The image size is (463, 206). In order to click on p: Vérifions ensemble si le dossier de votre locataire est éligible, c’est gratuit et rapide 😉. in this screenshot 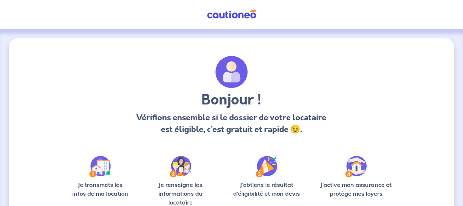, I will do `click(232, 124)`.